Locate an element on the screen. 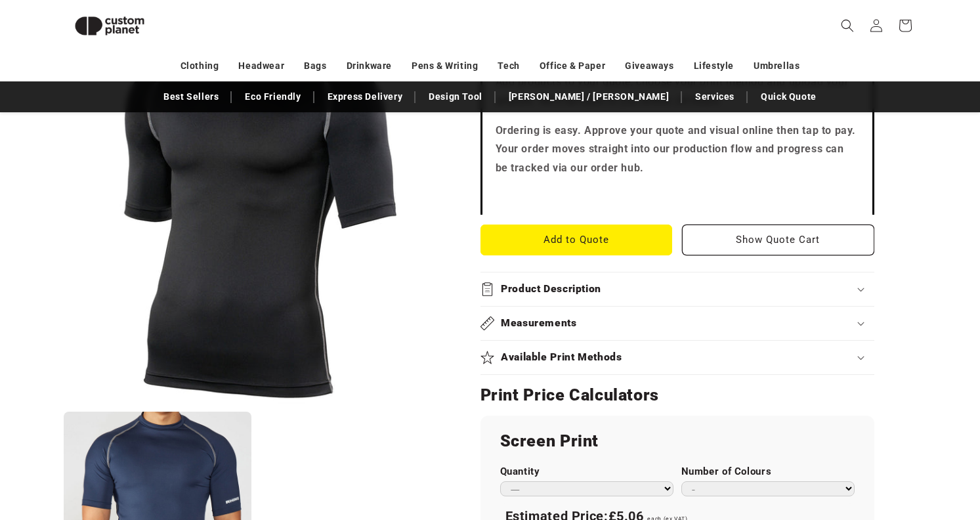 This screenshot has height=520, width=980. summary: Search is located at coordinates (847, 25).